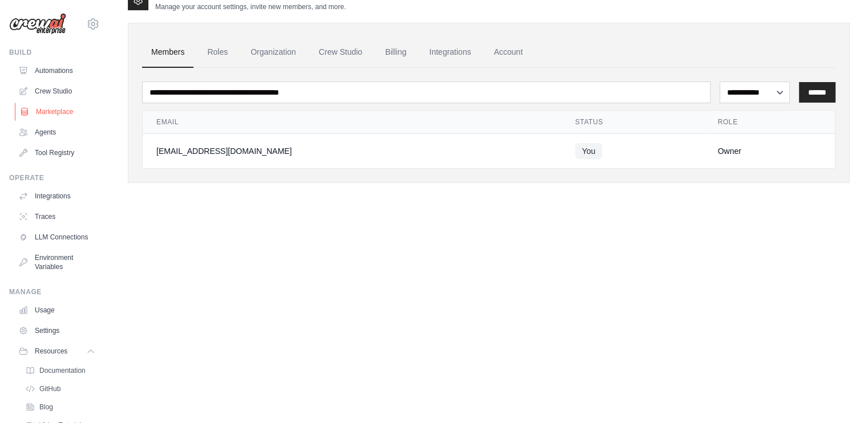  Describe the element at coordinates (54, 178) in the screenshot. I see `div: Operate` at that location.